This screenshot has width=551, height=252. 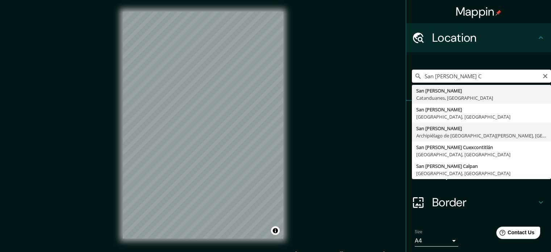 I want to click on h4: Border, so click(x=484, y=202).